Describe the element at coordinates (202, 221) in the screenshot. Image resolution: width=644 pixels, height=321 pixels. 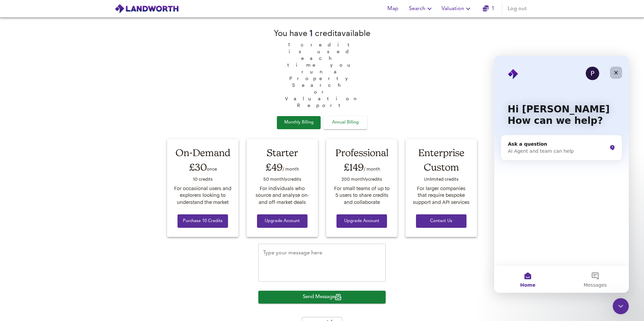
I see `span: Purchase 10 Credits` at that location.